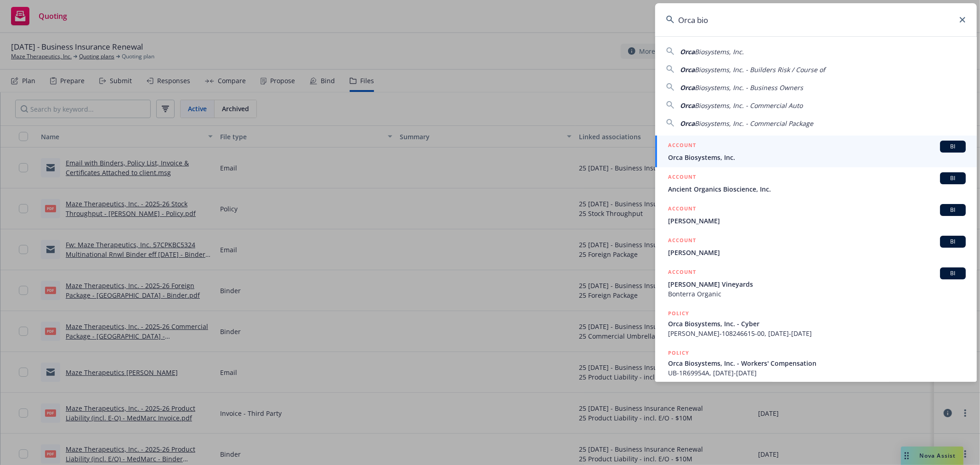 This screenshot has height=465, width=980. I want to click on input: Search..., so click(816, 20).